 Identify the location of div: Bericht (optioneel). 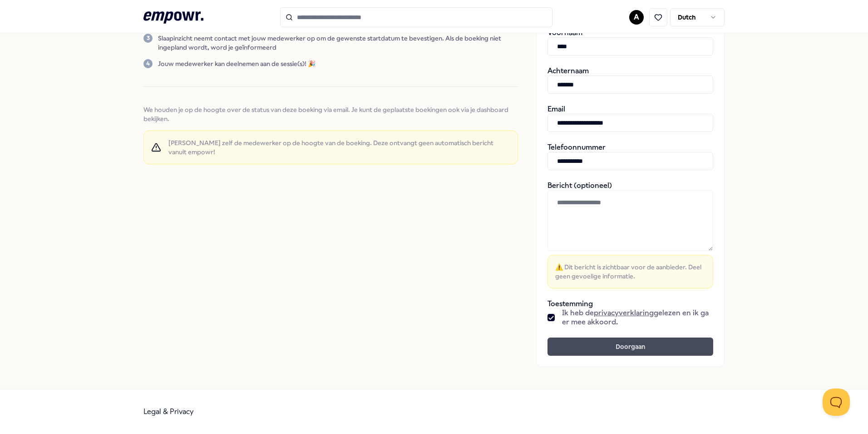
(630, 235).